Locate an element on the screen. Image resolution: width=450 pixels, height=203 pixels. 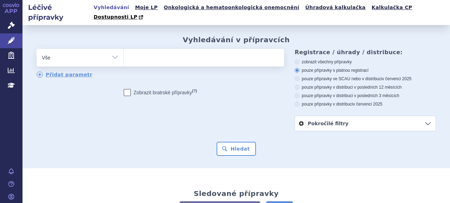
a: Kalkulačka CP is located at coordinates (392, 7).